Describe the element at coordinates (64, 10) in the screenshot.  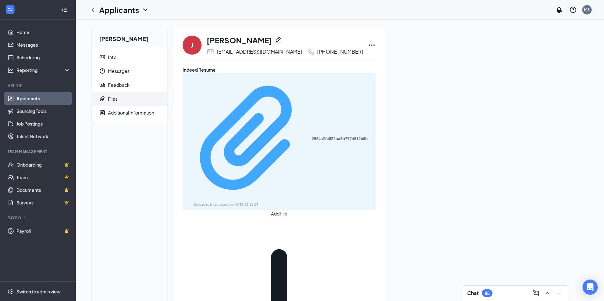
I see `svg: Collapse` at that location.